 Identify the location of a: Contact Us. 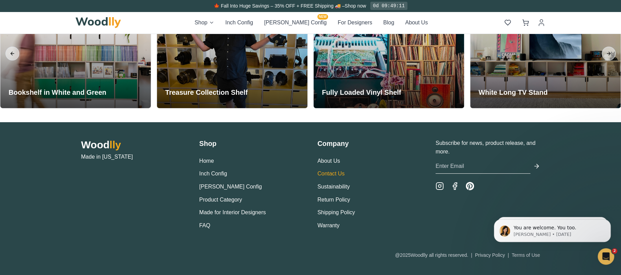
(331, 173).